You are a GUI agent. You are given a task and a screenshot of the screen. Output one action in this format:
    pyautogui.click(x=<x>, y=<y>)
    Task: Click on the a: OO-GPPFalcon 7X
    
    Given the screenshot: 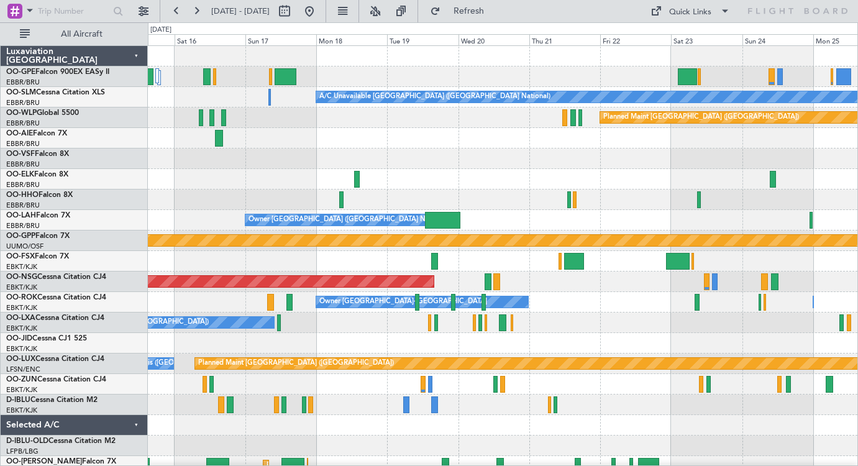 What is the action you would take?
    pyautogui.click(x=38, y=236)
    